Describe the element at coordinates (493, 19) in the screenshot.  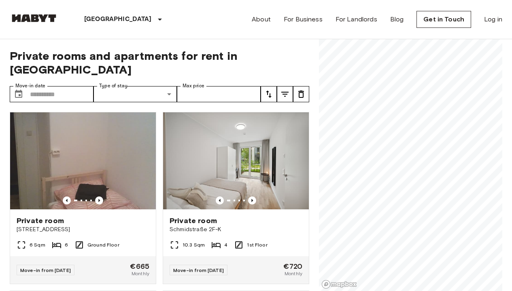
I see `a: Log in` at that location.